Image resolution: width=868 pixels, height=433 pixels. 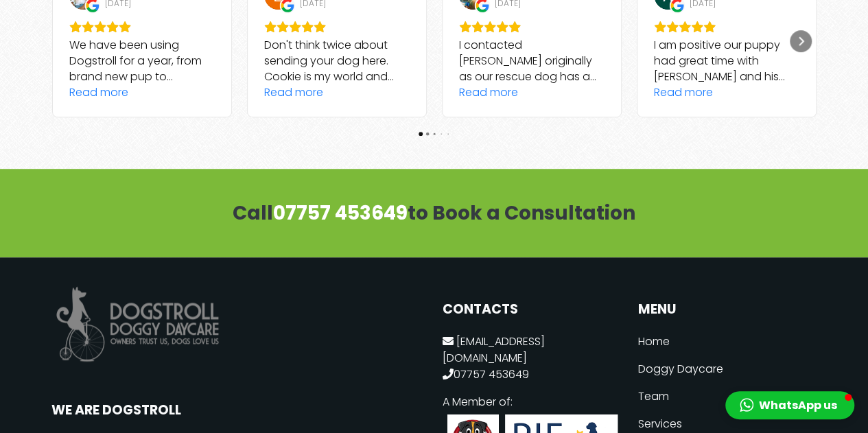 What do you see at coordinates (531, 308) in the screenshot?
I see `h2: CONTACTS` at bounding box center [531, 308].